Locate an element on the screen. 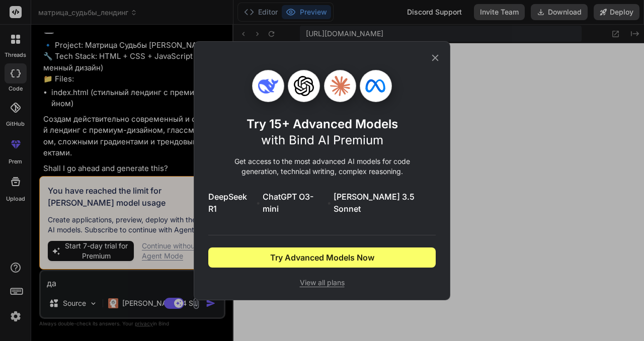  span: Try Advanced Models Now is located at coordinates (322, 258).